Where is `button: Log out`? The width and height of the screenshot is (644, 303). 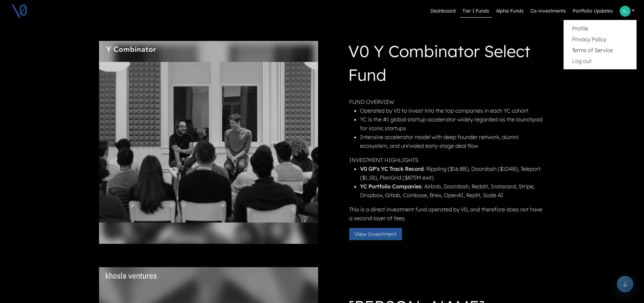
button: Log out is located at coordinates (600, 61).